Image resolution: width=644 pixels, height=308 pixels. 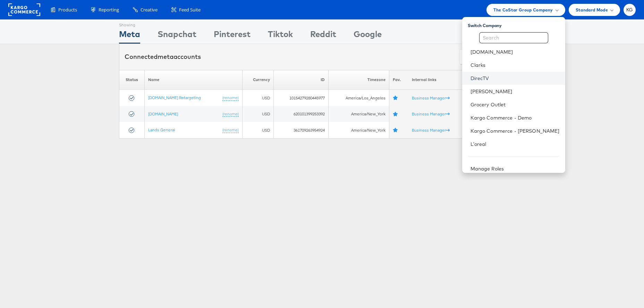 What do you see at coordinates (359, 98) in the screenshot?
I see `td: America/Los_Angeles` at bounding box center [359, 98].